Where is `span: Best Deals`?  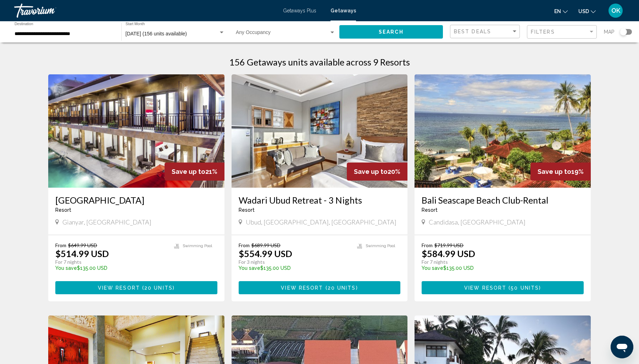
span: Best Deals is located at coordinates (472, 31).